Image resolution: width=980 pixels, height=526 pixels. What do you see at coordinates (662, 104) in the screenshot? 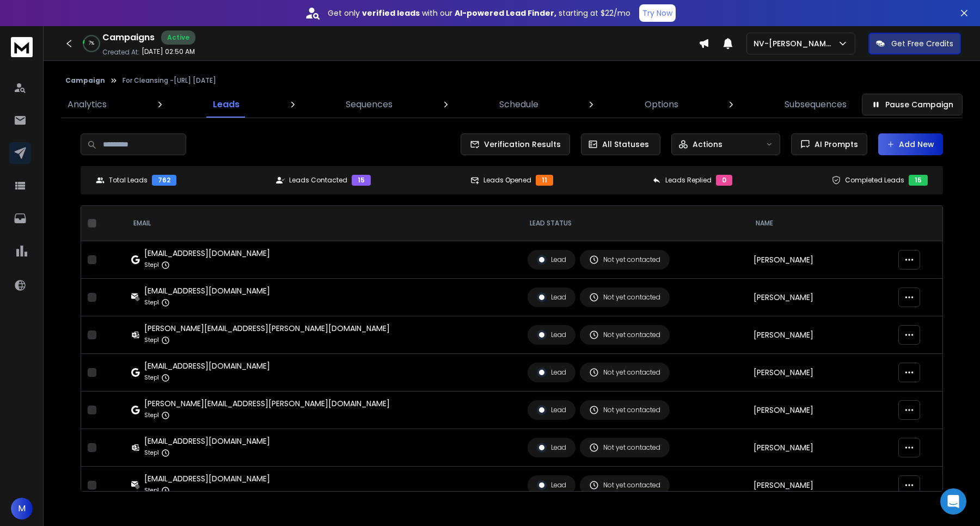
I see `p: Options` at bounding box center [662, 104].